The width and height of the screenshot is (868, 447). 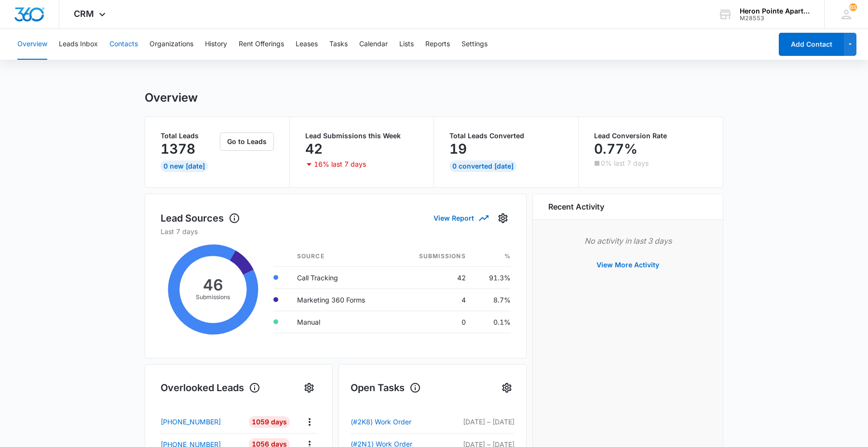 What do you see at coordinates (433, 257) in the screenshot?
I see `th: Submissions` at bounding box center [433, 257].